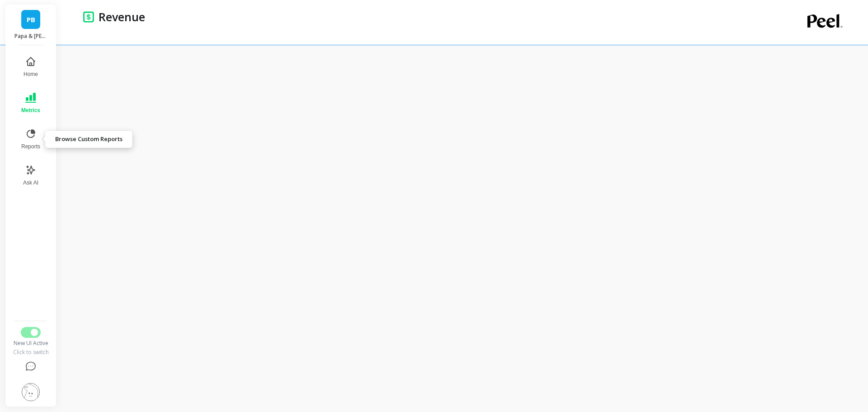  I want to click on p: Revenue, so click(121, 17).